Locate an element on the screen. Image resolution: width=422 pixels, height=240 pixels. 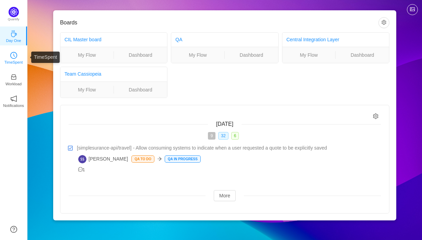
button: icon: picture is located at coordinates (413, 10).